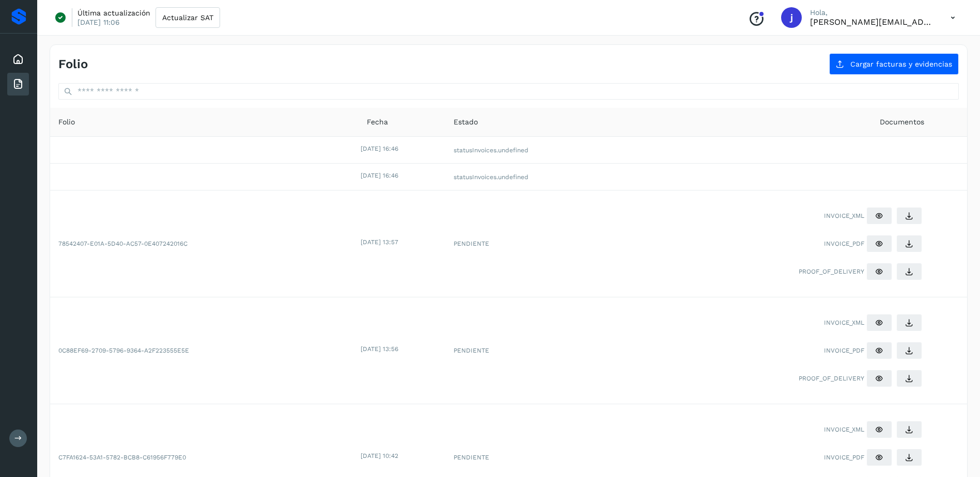 This screenshot has height=477, width=980. What do you see at coordinates (872, 22) in the screenshot?
I see `p: juan.serna@senter.mx` at bounding box center [872, 22].